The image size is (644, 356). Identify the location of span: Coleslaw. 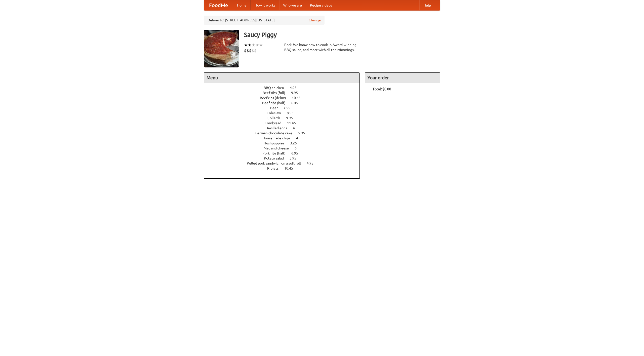
(276, 113).